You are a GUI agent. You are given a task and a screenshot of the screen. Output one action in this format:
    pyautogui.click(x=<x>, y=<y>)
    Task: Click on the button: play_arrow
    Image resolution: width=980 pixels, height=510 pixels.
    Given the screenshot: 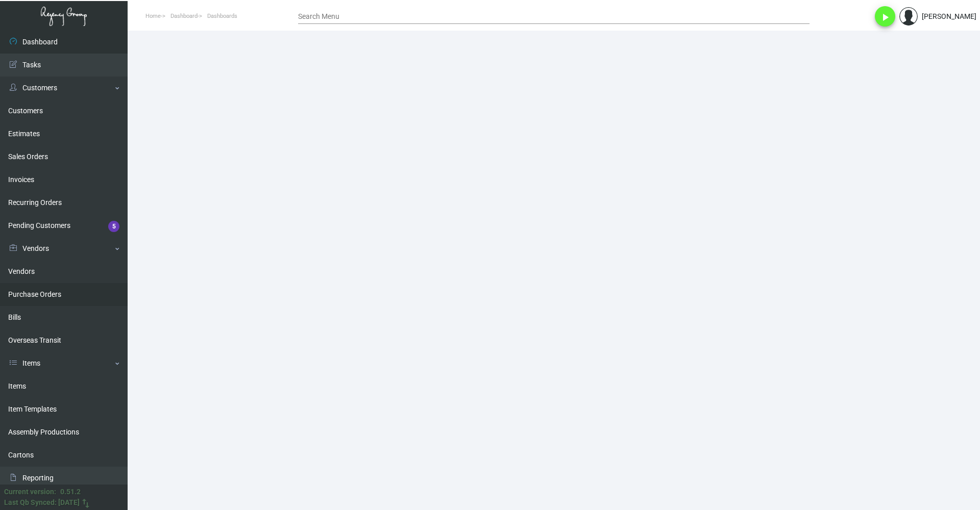 What is the action you would take?
    pyautogui.click(x=885, y=17)
    